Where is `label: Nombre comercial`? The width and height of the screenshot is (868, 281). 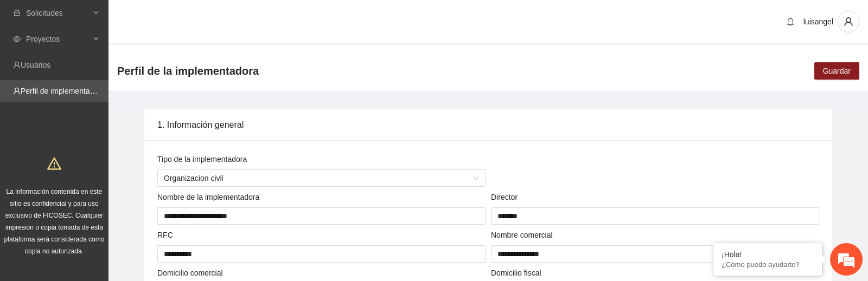
label: Nombre comercial is located at coordinates (522, 235).